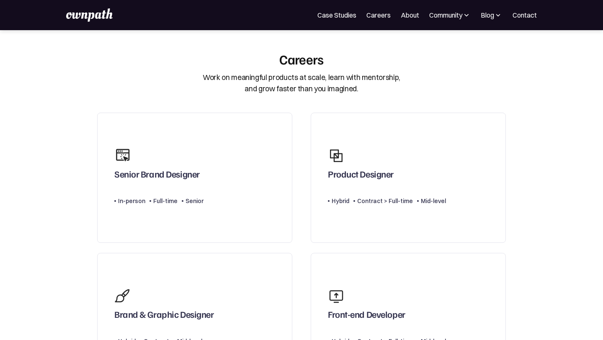 This screenshot has height=340, width=603. I want to click on div: Product Designer, so click(361, 176).